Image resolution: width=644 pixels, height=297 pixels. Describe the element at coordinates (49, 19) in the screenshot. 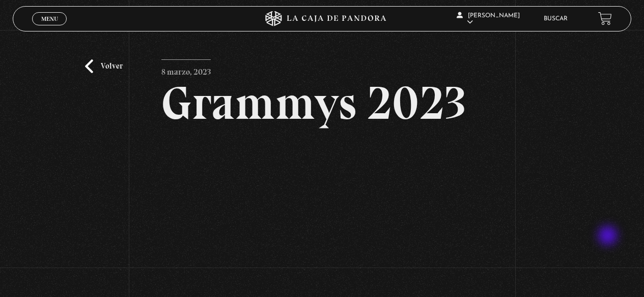

I see `span: Menu` at that location.